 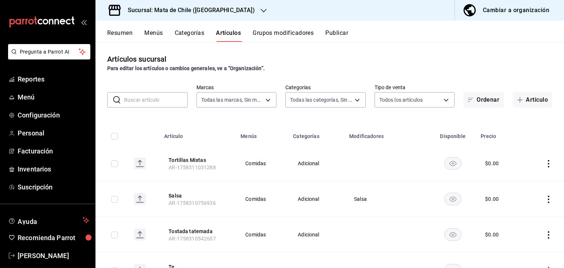 What do you see at coordinates (325, 87) in the screenshot?
I see `label: Categorías` at bounding box center [325, 87].